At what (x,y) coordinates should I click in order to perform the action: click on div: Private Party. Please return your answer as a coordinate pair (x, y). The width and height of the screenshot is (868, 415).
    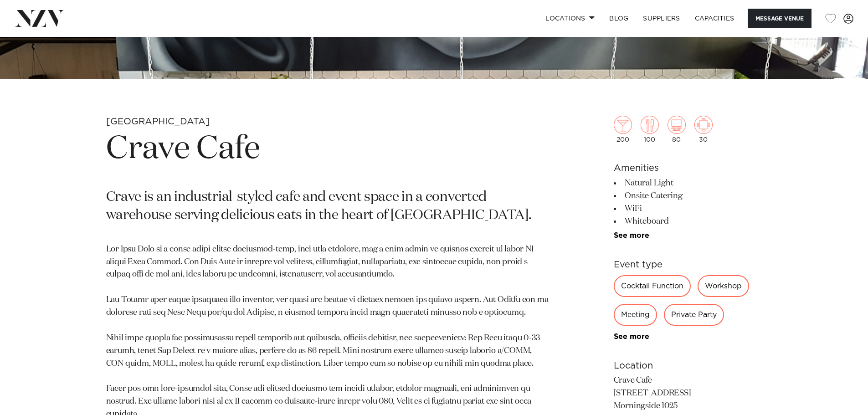
    Looking at the image, I should click on (694, 315).